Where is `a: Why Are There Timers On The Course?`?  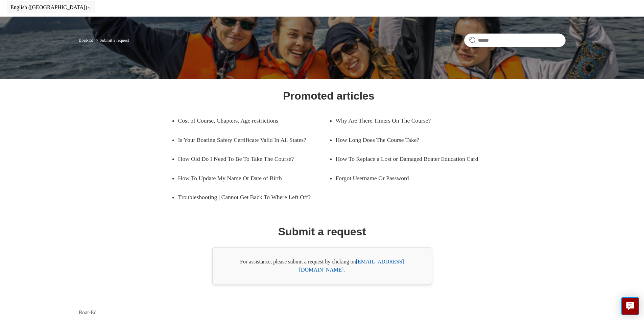
a: Why Are There Timers On The Course? is located at coordinates (406, 120).